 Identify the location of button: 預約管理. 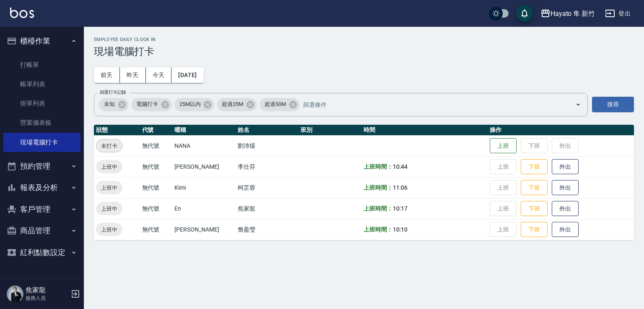
(42, 167).